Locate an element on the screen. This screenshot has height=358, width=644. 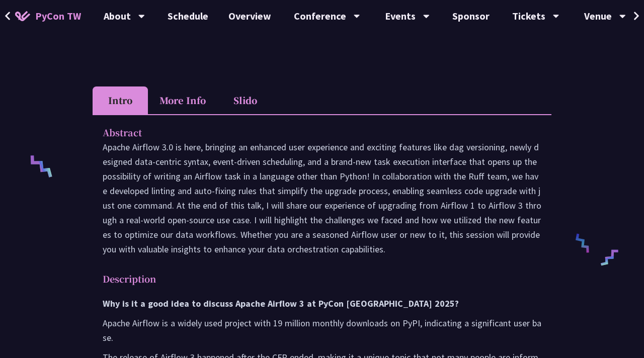
span: PyCon TW is located at coordinates (58, 16).